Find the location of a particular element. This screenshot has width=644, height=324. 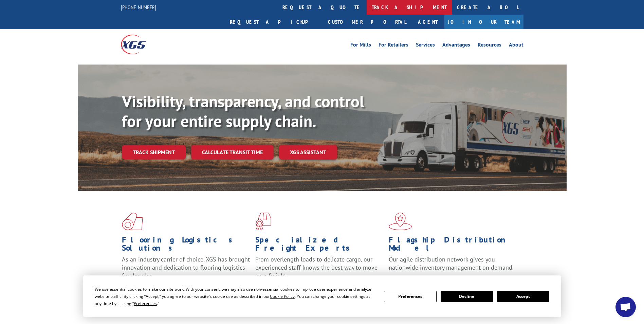

span: Preferences is located at coordinates (145, 303).